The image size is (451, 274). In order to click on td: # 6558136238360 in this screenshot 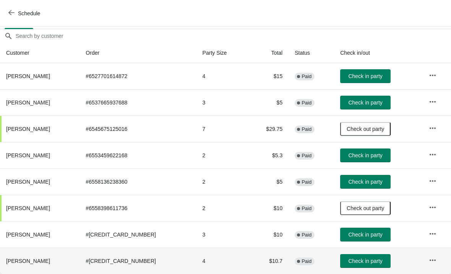, I will do `click(138, 181)`.